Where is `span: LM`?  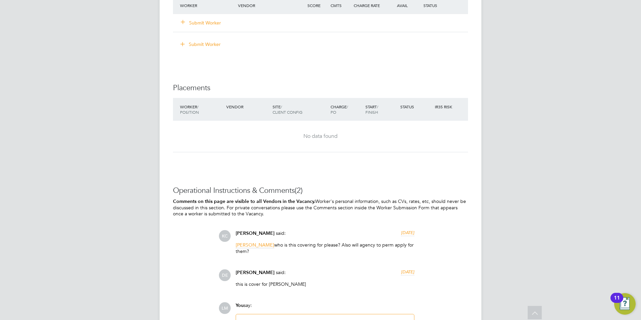 span: LM is located at coordinates (224, 308).